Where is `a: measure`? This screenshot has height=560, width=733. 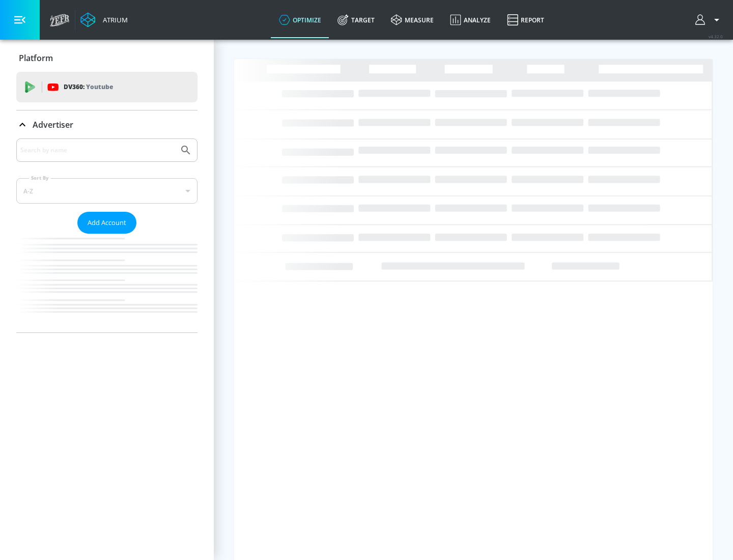 a: measure is located at coordinates (413, 20).